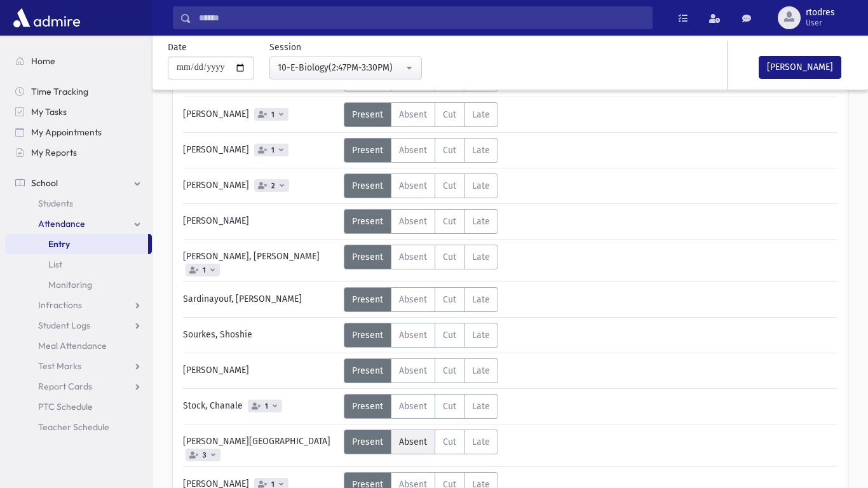 The image size is (868, 488). Describe the element at coordinates (78, 367) in the screenshot. I see `a: Test Marks` at that location.